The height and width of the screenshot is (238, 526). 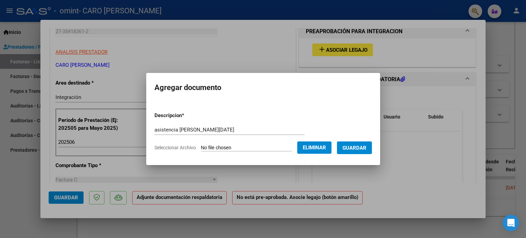 What do you see at coordinates (314, 148) in the screenshot?
I see `span: Eliminar` at bounding box center [314, 148].